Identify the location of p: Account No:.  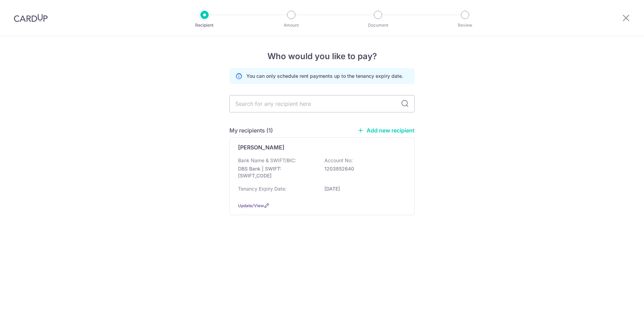
(338, 160).